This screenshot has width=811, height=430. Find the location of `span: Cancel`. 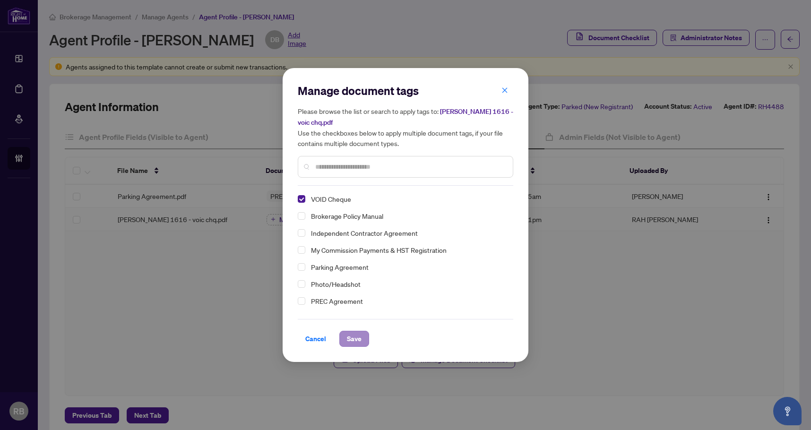

span: Cancel is located at coordinates (316, 339).